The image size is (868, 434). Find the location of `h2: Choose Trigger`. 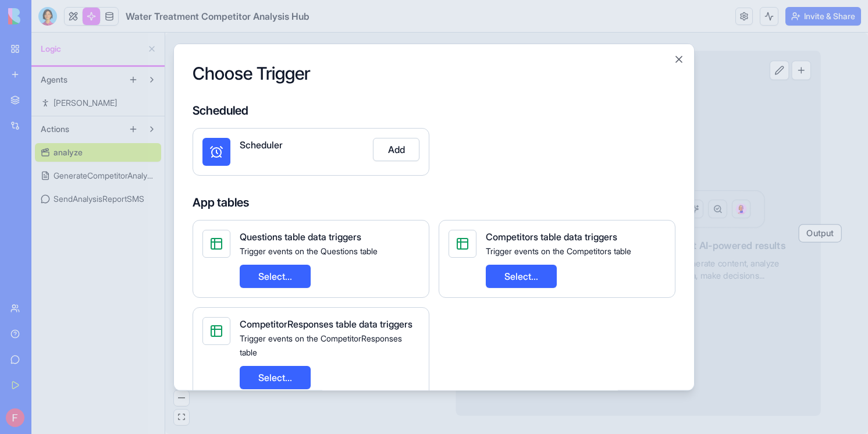

h2: Choose Trigger is located at coordinates (434, 74).